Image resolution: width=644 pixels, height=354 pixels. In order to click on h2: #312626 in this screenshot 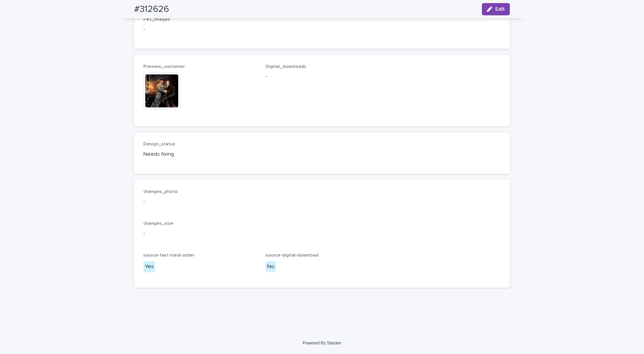, I will do `click(152, 9)`.